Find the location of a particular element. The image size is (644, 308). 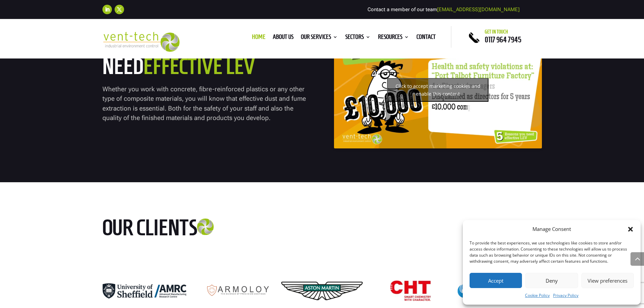

button: Accept is located at coordinates (496, 281).